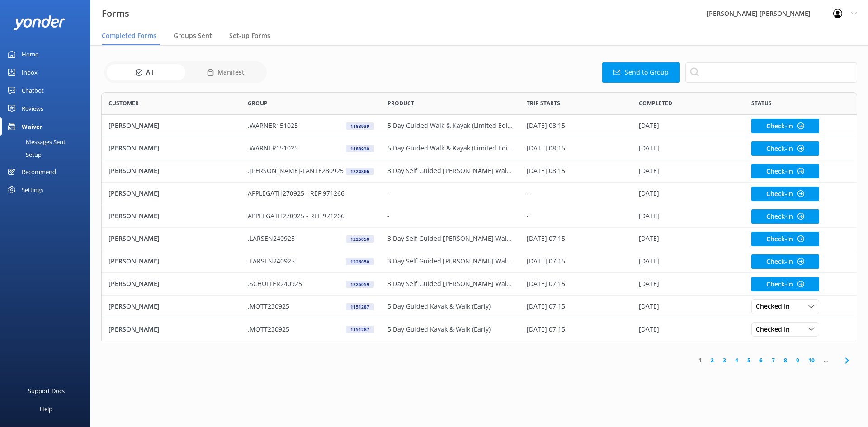 This screenshot has height=427, width=868. What do you see at coordinates (360, 330) in the screenshot?
I see `div: 1151287` at bounding box center [360, 330].